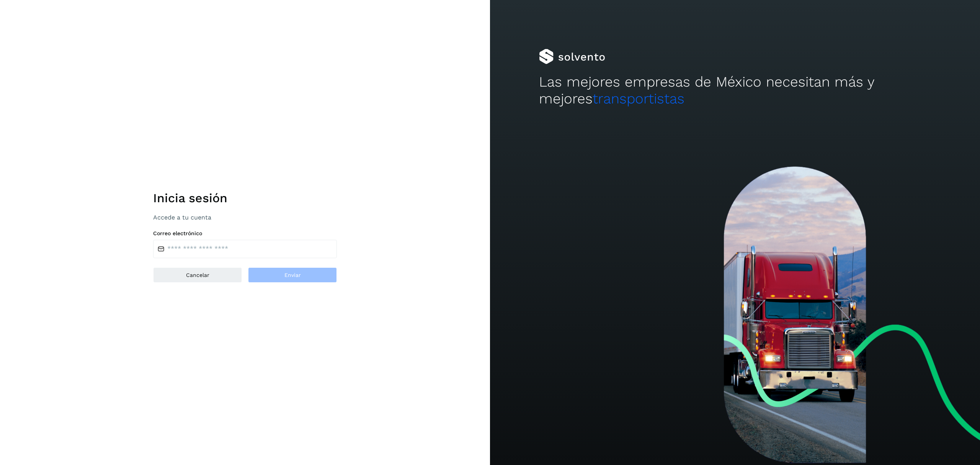 The height and width of the screenshot is (465, 980). I want to click on span: Cancelar, so click(197, 275).